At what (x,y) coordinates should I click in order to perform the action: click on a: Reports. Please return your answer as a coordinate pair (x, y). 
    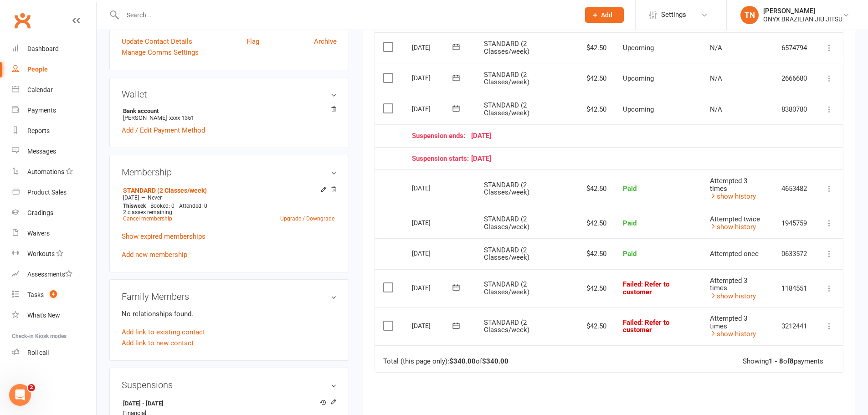
    Looking at the image, I should click on (53, 130).